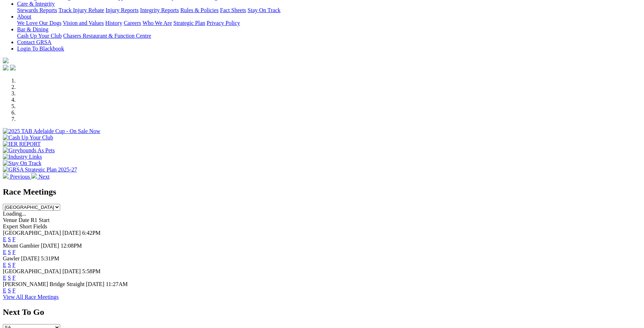 This screenshot has width=644, height=328. What do you see at coordinates (40, 170) in the screenshot?
I see `img: GRSA Strategic Plan 2025-27` at bounding box center [40, 170].